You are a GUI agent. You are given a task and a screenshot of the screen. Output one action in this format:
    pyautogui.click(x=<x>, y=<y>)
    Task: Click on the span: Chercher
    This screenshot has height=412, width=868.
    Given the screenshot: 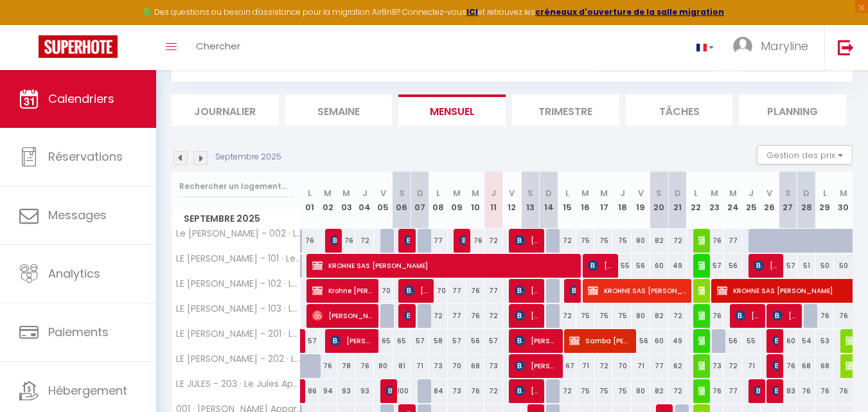 What is the action you would take?
    pyautogui.click(x=218, y=46)
    